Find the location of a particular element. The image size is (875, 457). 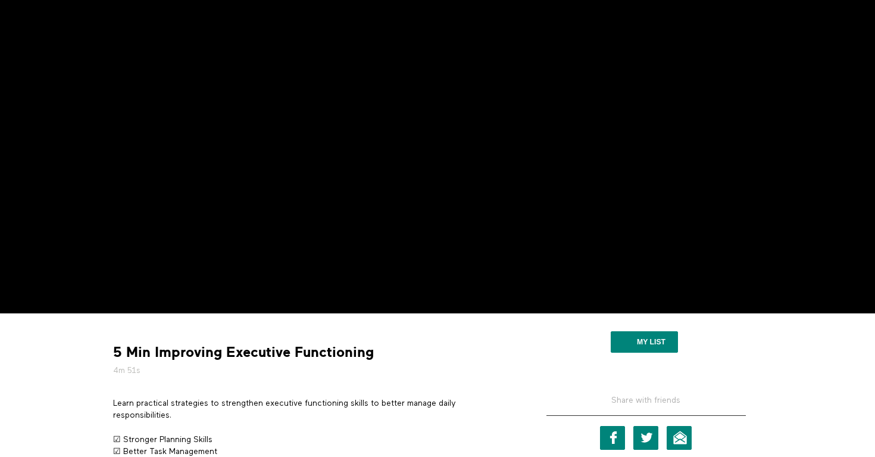

strong: 5 Min Improving Executive Functioning is located at coordinates (243, 352).